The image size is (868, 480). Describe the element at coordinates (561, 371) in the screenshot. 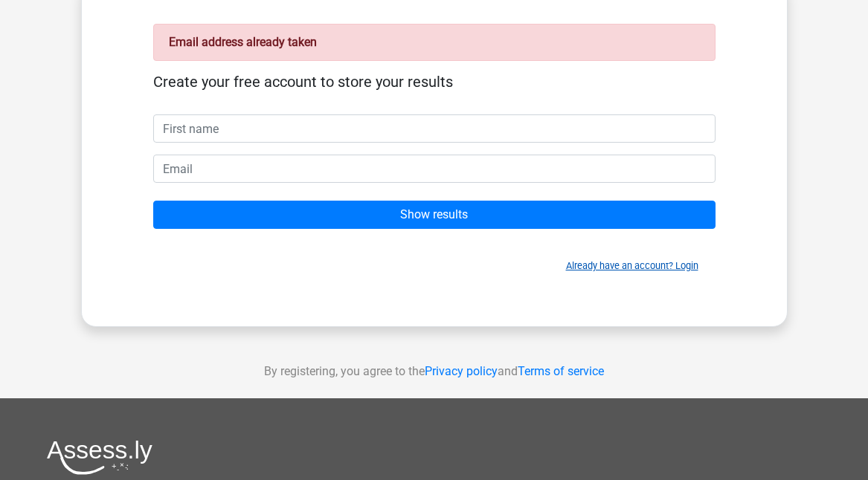

I see `a: Terms of service` at that location.